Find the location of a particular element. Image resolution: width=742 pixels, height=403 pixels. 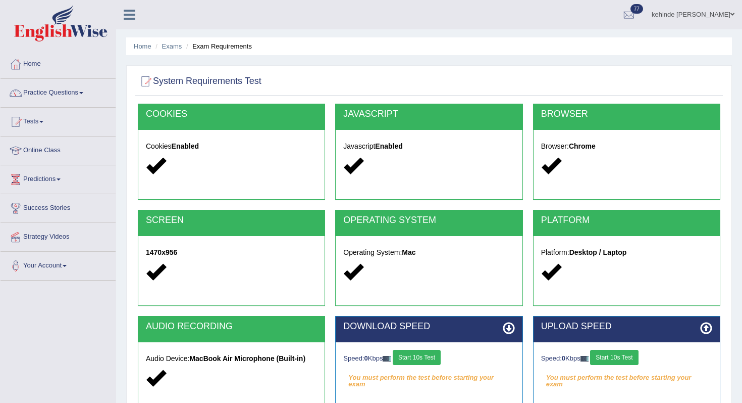

li: Exam Requirements is located at coordinates (218, 46).